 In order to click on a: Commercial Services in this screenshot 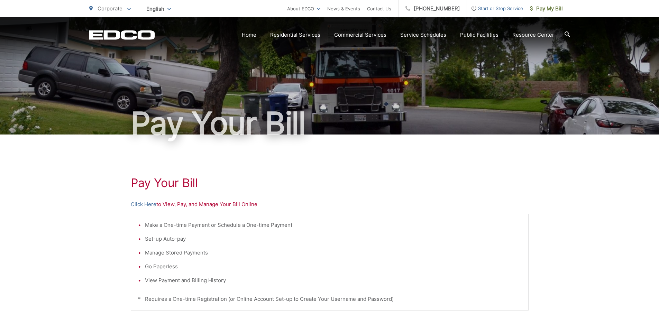, I will do `click(360, 35)`.